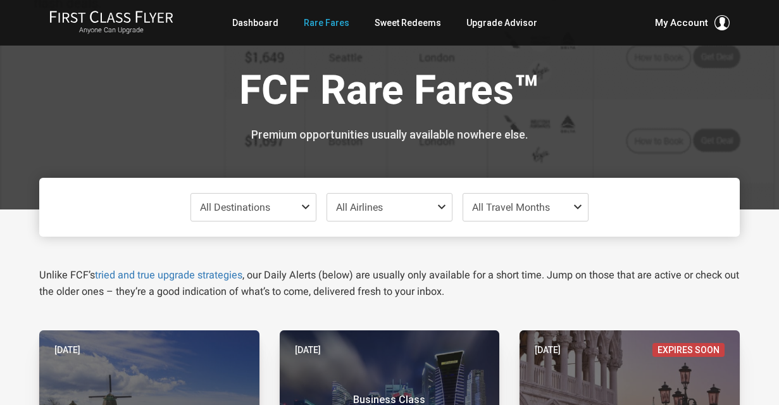 Image resolution: width=779 pixels, height=405 pixels. What do you see at coordinates (502, 23) in the screenshot?
I see `a: Upgrade Advisor` at bounding box center [502, 23].